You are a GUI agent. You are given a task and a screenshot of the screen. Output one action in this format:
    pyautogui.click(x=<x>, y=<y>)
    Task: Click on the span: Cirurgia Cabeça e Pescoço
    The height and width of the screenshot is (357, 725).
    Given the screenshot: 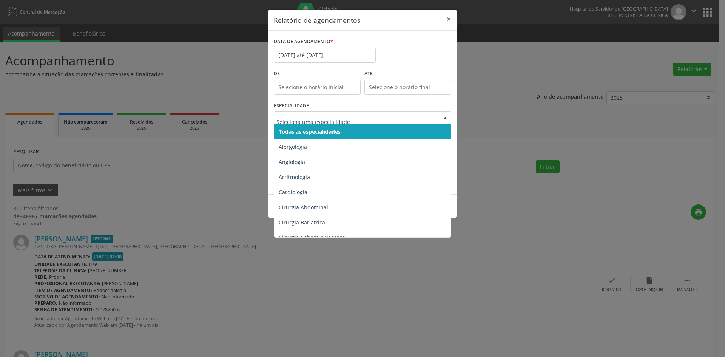 What is the action you would take?
    pyautogui.click(x=312, y=237)
    